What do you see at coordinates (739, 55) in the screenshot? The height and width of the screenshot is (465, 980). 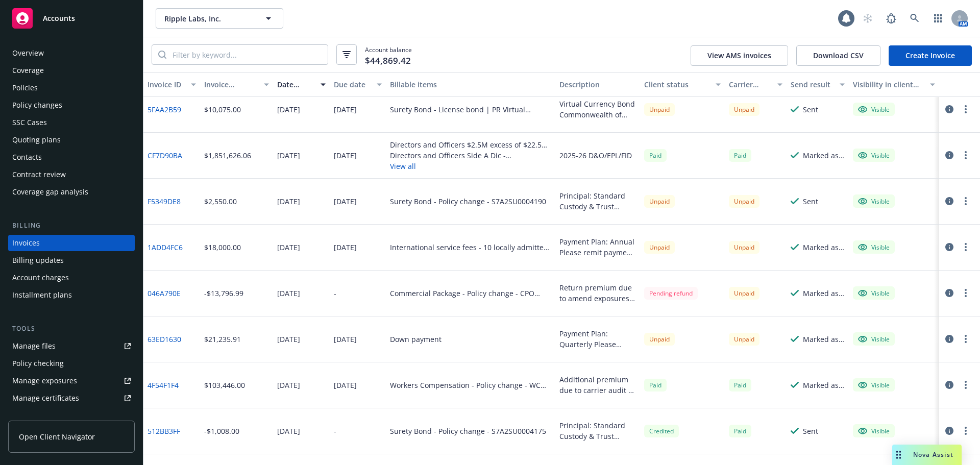 I see `button: View AMS invoices` at bounding box center [739, 55].